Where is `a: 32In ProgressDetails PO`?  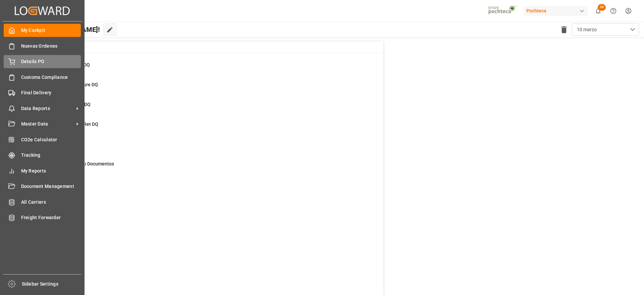
a: 32In ProgressDetails PO is located at coordinates (204, 148).